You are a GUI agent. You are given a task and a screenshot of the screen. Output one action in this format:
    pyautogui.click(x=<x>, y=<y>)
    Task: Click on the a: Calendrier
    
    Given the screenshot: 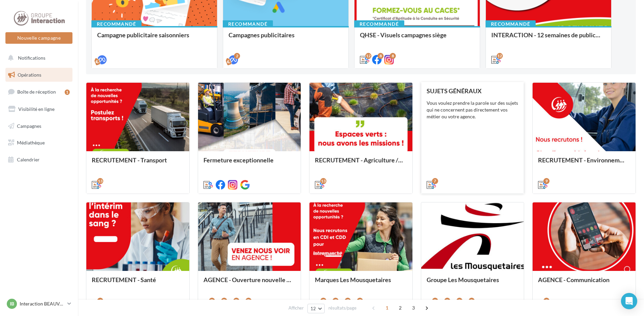 What is the action you would take?
    pyautogui.click(x=39, y=160)
    